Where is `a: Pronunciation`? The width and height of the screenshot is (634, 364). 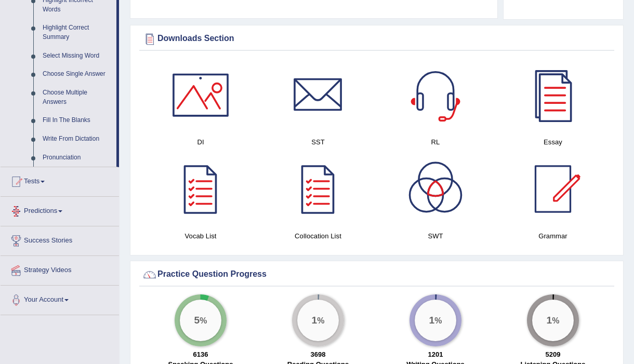
a: Pronunciation is located at coordinates (77, 158).